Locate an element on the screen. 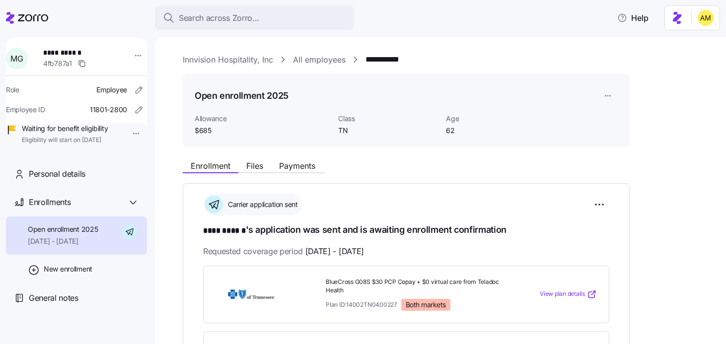  img: dfaaf2f2725e97d5ef9e82b99e83f4d7 is located at coordinates (706, 18).